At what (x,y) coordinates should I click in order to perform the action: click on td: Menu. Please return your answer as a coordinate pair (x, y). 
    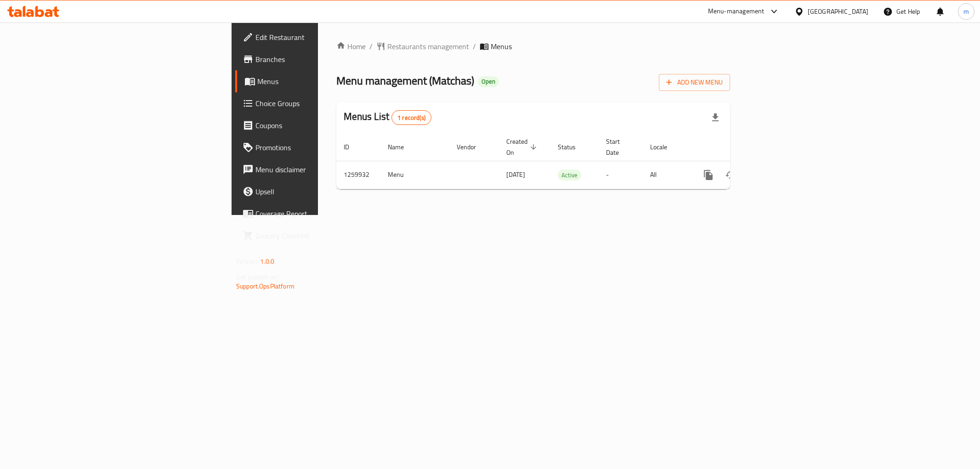
    Looking at the image, I should click on (415, 174).